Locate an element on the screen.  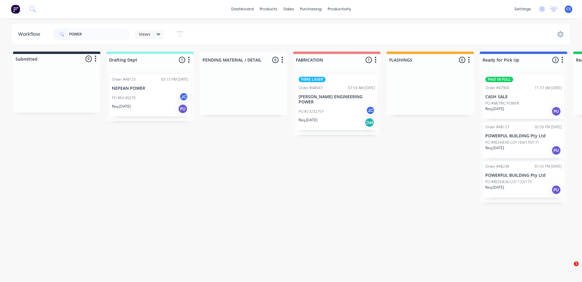
div: Del is located at coordinates (370, 123).